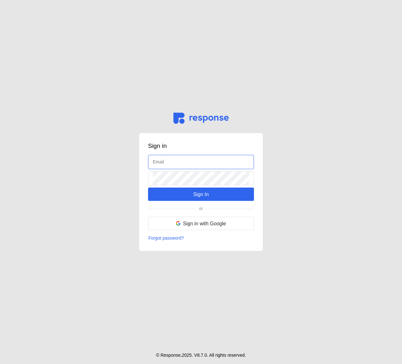 Image resolution: width=402 pixels, height=364 pixels. I want to click on input: Email, so click(201, 162).